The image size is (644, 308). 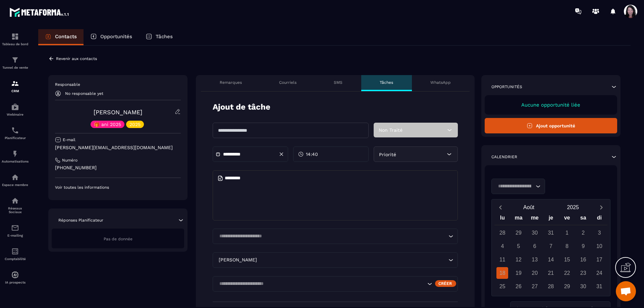 I want to click on p: Revenir aux contacts, so click(x=76, y=59).